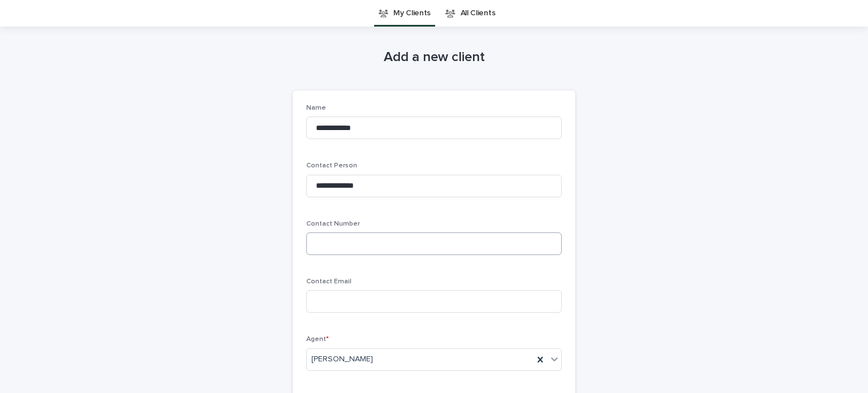  I want to click on h1: Add a new client, so click(434, 57).